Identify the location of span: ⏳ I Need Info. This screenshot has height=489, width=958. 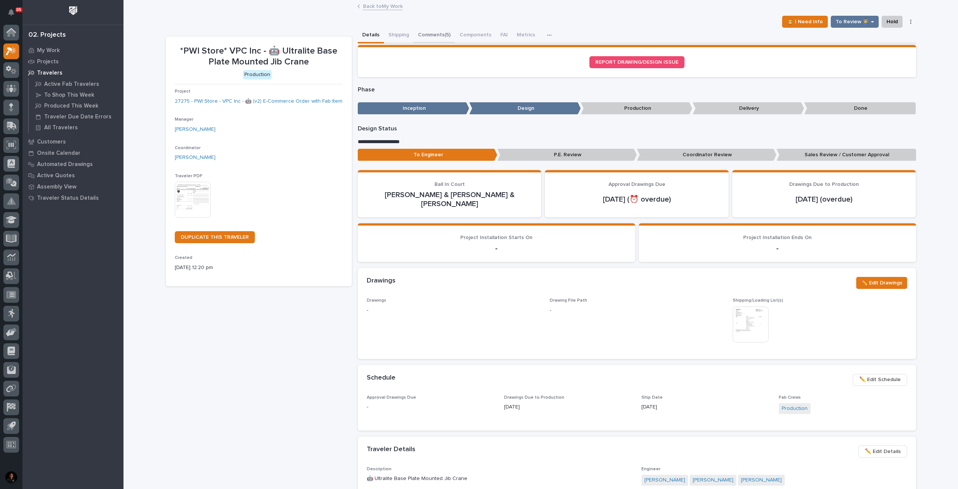
(805, 22).